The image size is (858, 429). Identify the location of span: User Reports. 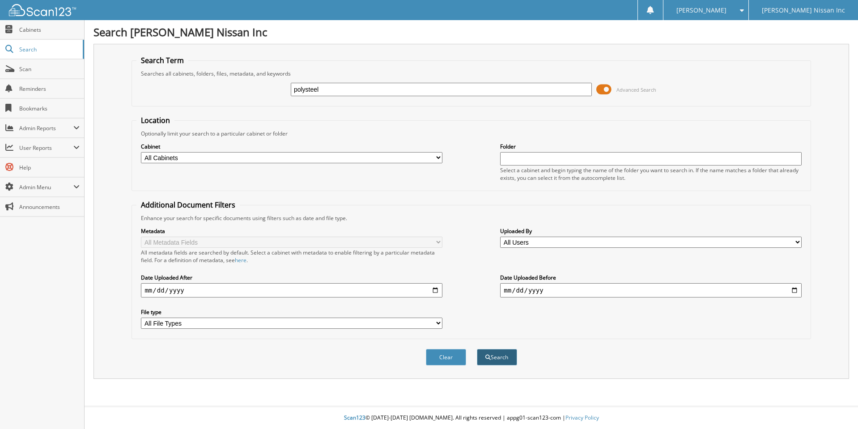
(46, 148).